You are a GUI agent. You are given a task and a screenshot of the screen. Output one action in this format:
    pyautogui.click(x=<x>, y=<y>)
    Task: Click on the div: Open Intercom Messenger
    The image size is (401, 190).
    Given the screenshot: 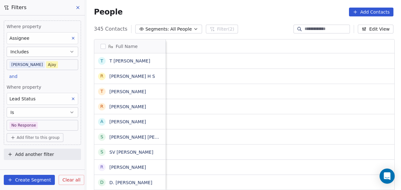 What is the action you would take?
    pyautogui.click(x=387, y=176)
    